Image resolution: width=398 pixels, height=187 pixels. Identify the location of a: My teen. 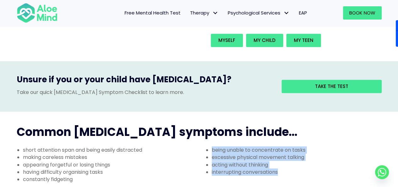
(304, 40).